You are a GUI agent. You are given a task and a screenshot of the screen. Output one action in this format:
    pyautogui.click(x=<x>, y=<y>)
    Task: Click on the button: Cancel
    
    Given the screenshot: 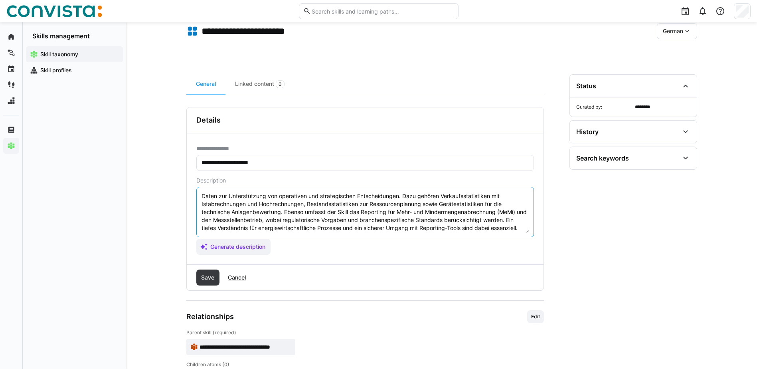 What is the action you would take?
    pyautogui.click(x=237, y=277)
    